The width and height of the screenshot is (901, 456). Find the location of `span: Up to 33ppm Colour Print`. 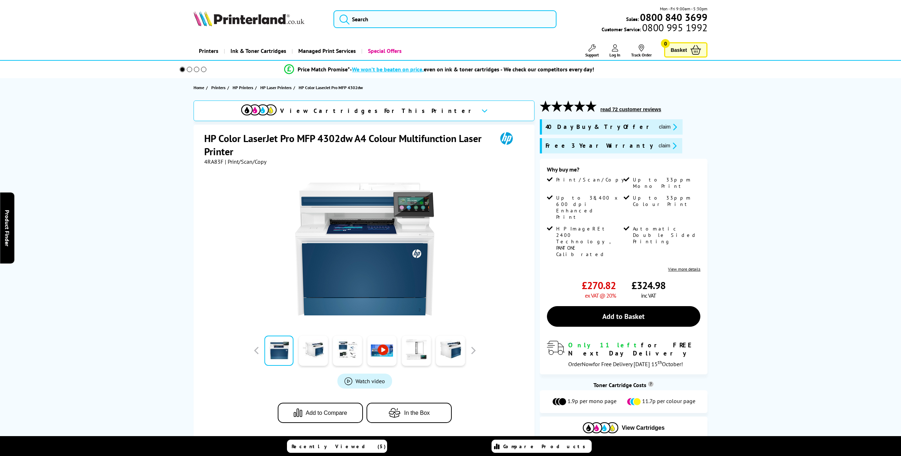

span: Up to 33ppm Colour Print is located at coordinates (666, 201).